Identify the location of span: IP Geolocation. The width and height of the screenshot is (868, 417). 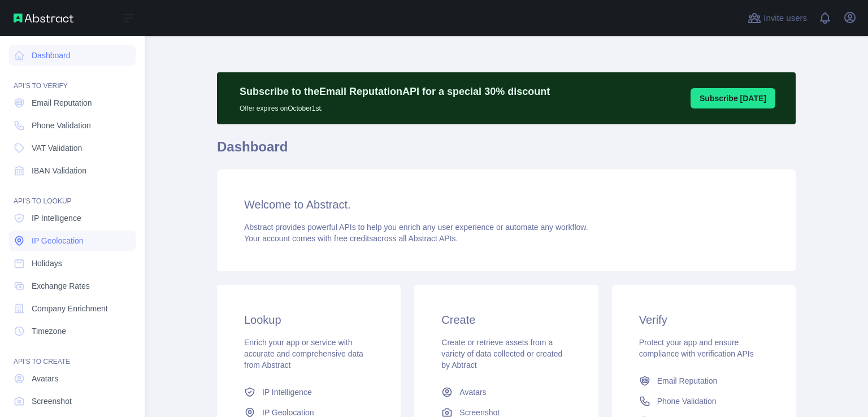
(58, 241).